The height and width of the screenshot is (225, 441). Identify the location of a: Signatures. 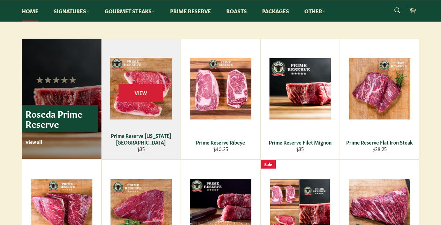
(71, 11).